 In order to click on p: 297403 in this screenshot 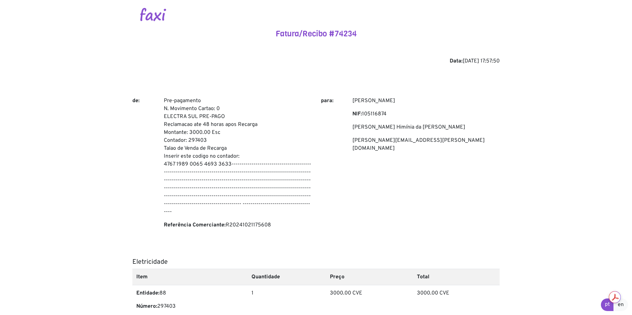, I will do `click(190, 307)`.